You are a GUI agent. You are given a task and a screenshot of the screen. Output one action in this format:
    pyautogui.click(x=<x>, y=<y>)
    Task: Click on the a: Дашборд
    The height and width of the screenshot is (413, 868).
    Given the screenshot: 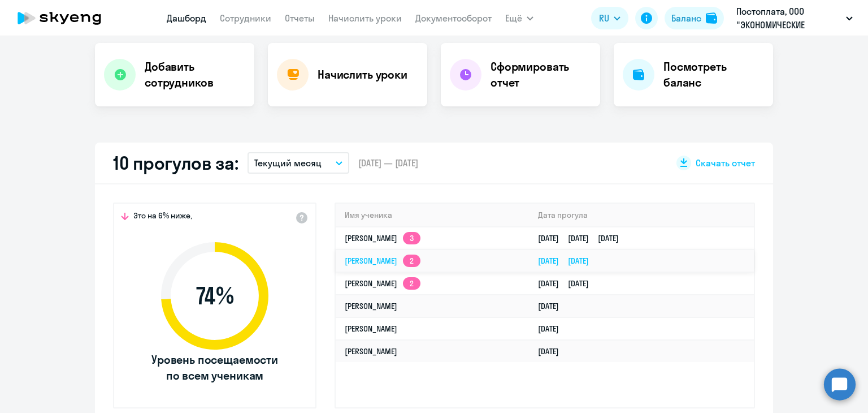 What is the action you would take?
    pyautogui.click(x=186, y=18)
    